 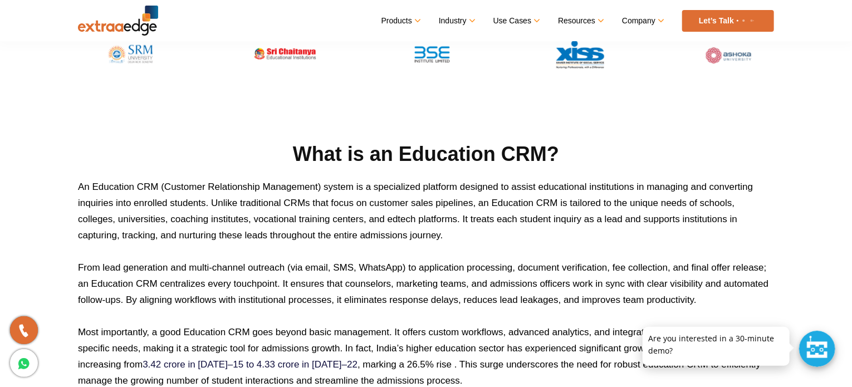 What do you see at coordinates (728, 21) in the screenshot?
I see `a: Let’s Talk` at bounding box center [728, 21].